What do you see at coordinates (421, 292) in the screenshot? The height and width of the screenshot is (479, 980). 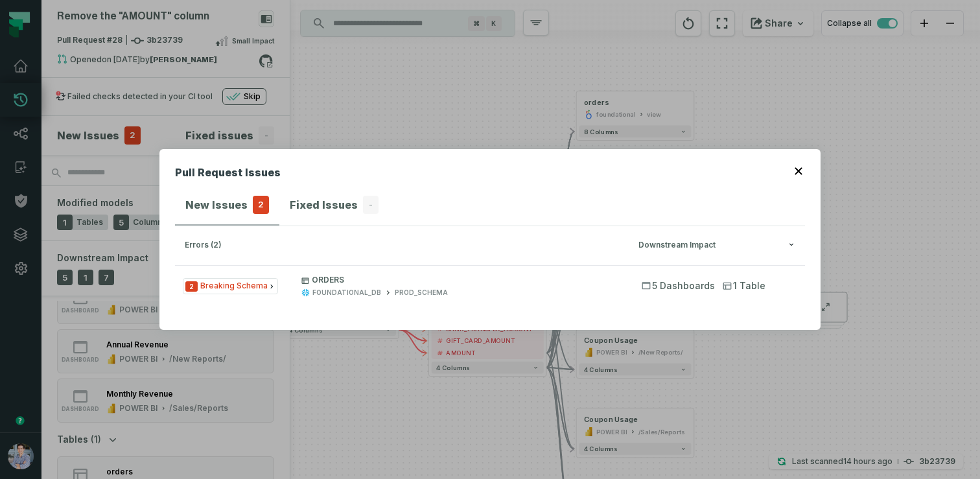 I see `div: PROD_SCHEMA` at bounding box center [421, 292].